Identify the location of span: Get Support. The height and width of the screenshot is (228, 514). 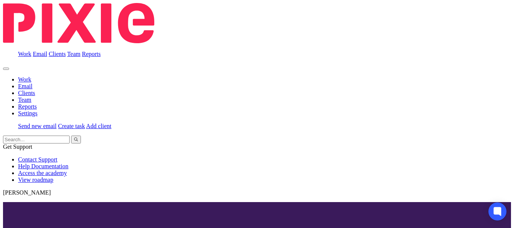
(18, 147).